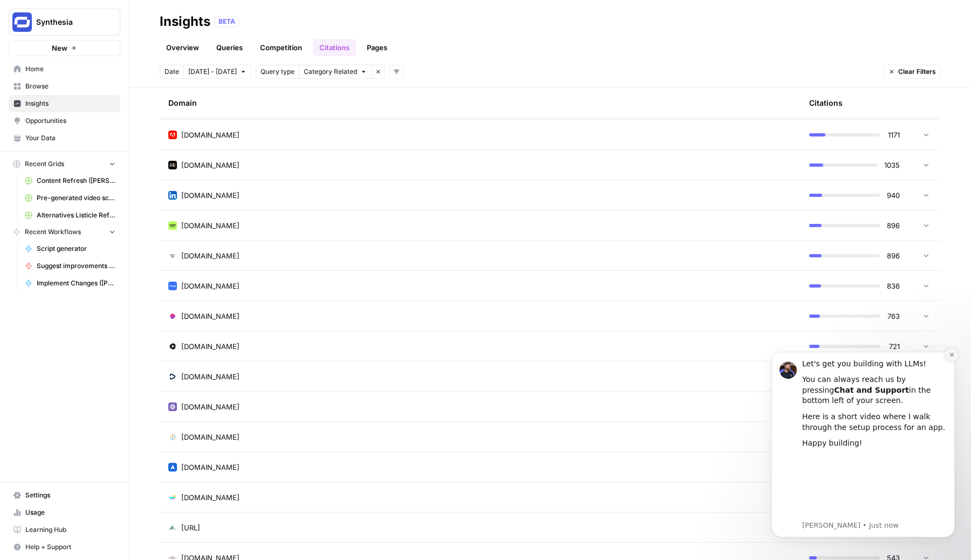  I want to click on div: Notification stack, so click(108, 131).